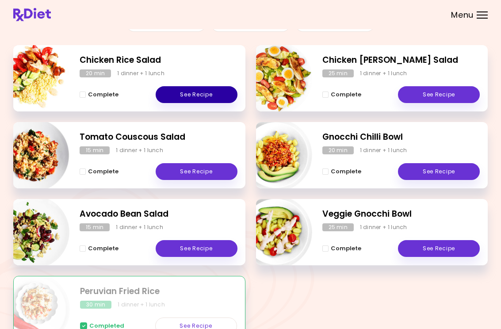 Image resolution: width=501 pixels, height=329 pixels. Describe the element at coordinates (276, 78) in the screenshot. I see `img: Info - Chicken Cobb Salad` at that location.